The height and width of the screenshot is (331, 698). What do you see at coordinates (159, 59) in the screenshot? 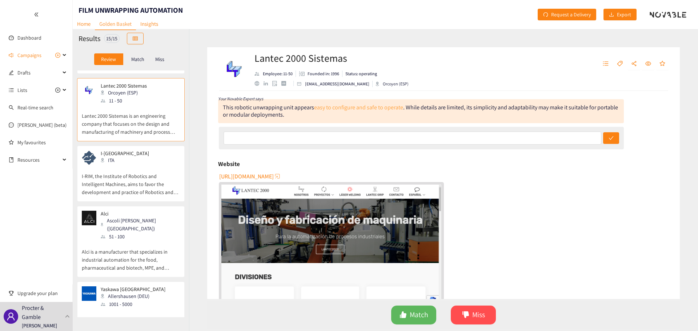
I see `p: Miss` at bounding box center [159, 59].